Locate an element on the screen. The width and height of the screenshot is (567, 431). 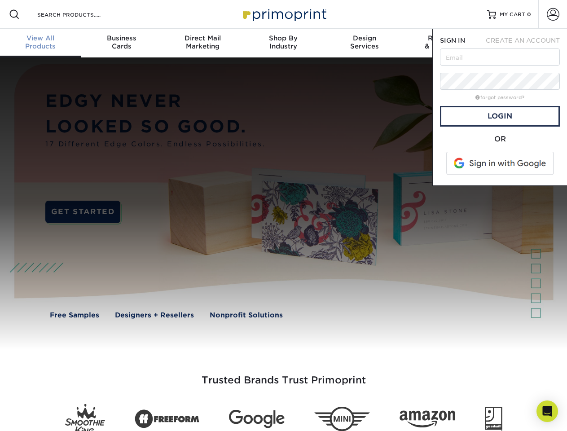
a: Resources& Templates is located at coordinates (445, 43).